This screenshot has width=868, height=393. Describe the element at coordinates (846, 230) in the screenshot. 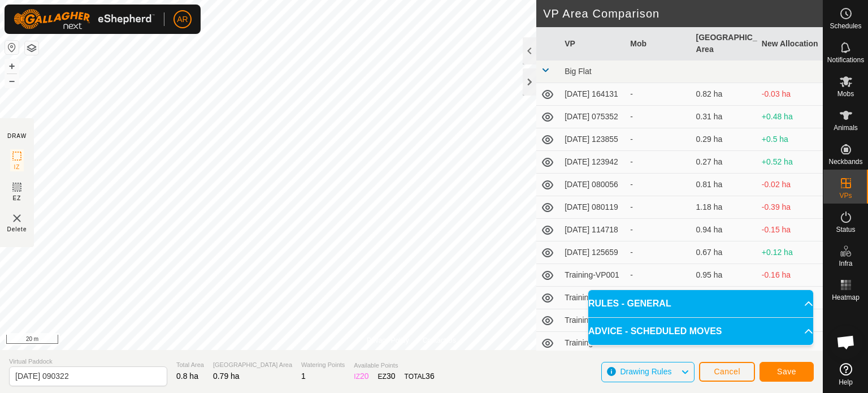

I see `span: Status` at that location.